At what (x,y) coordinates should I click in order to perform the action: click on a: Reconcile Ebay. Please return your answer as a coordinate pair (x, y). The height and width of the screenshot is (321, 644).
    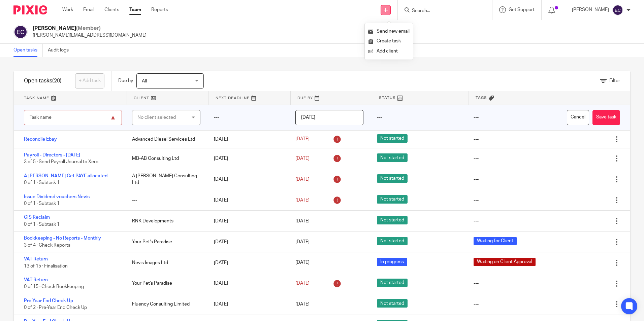
    Looking at the image, I should click on (40, 140).